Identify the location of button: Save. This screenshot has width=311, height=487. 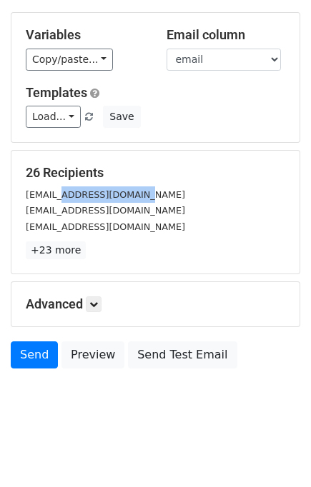
(121, 116).